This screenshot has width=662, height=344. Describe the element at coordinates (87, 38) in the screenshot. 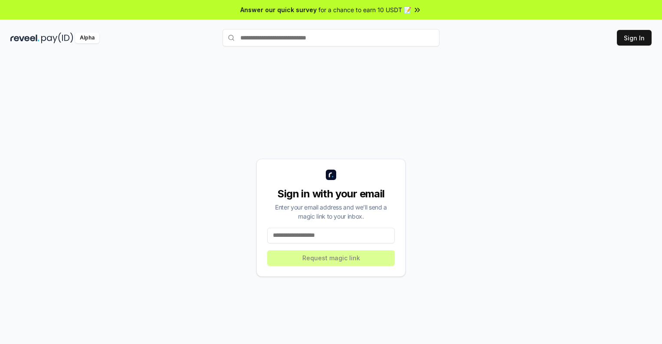

I see `div: Alpha` at that location.